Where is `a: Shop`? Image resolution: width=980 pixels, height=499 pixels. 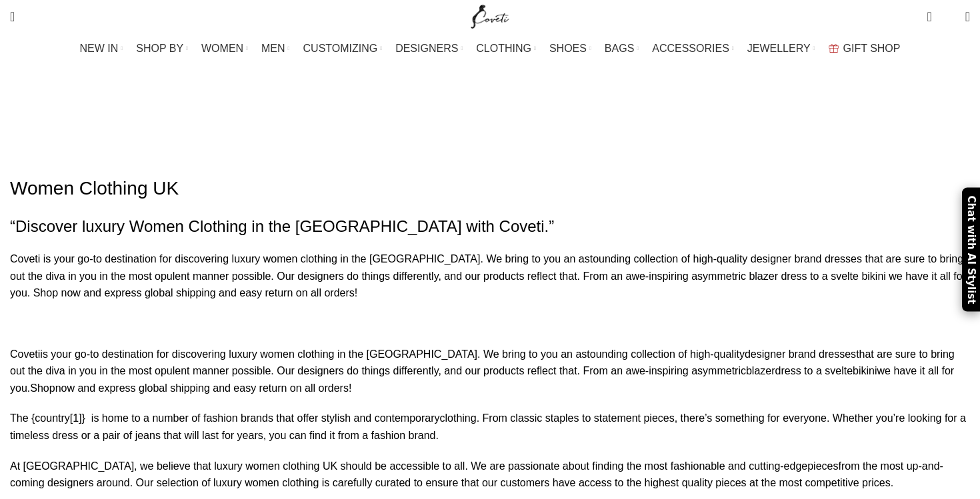
a: Shop is located at coordinates (42, 388).